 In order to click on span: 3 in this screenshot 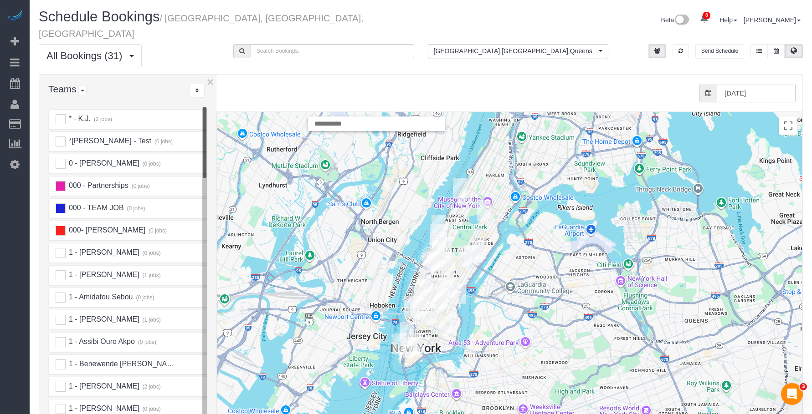, I will do `click(803, 387)`.